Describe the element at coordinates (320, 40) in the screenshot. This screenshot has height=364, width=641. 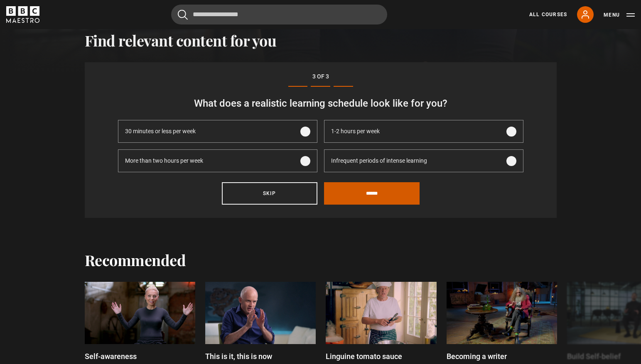
I see `h2: Find relevant content for you` at that location.